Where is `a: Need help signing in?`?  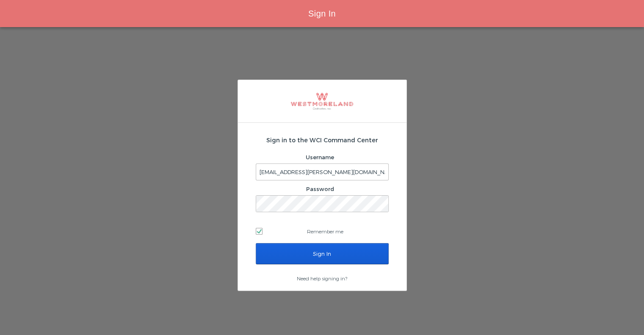 a: Need help signing in? is located at coordinates (322, 278).